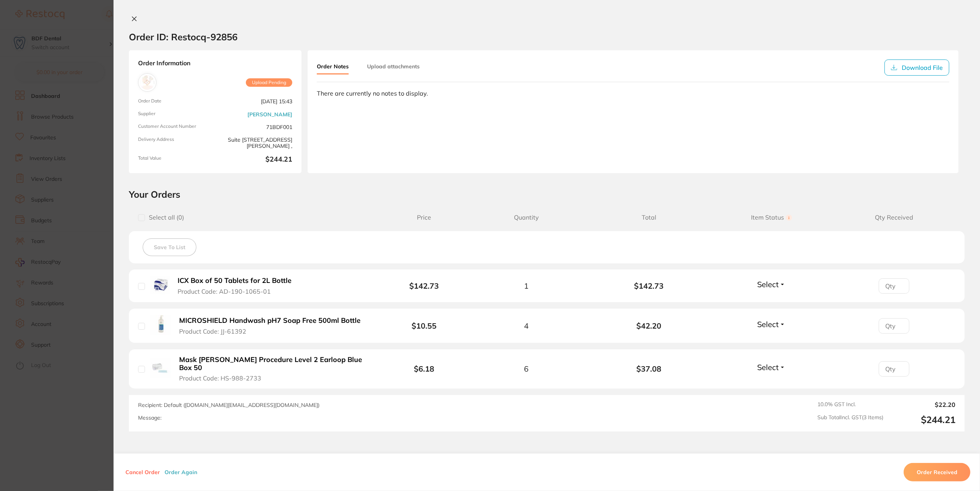 The height and width of the screenshot is (491, 980). What do you see at coordinates (923, 419) in the screenshot?
I see `output: $244.21` at bounding box center [923, 419].